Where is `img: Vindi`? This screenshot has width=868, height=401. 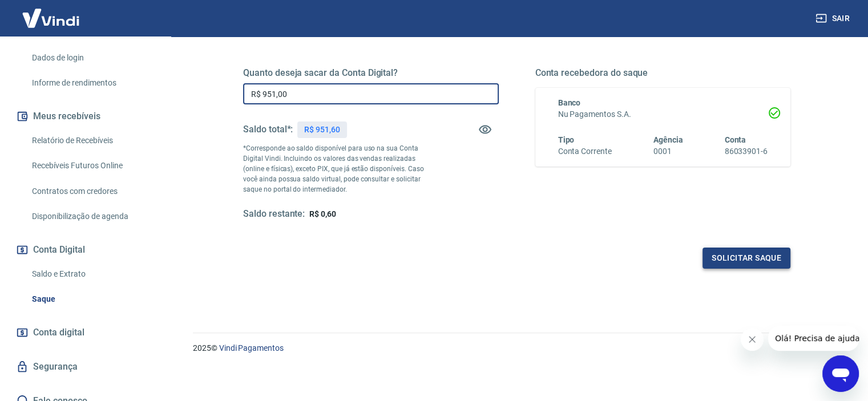 img: Vindi is located at coordinates (50, 18).